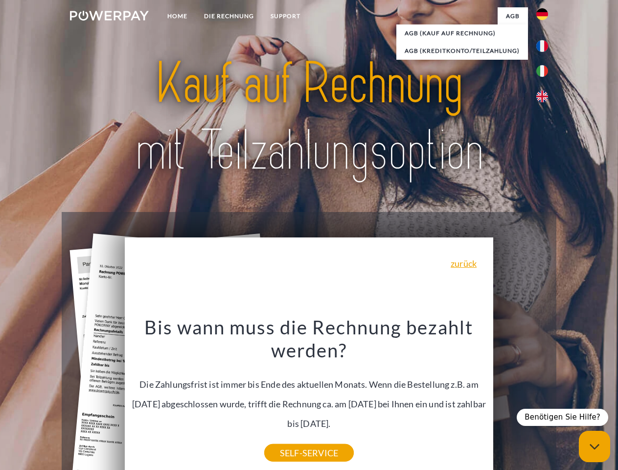 This screenshot has width=618, height=470. I want to click on a: SELF-SERVICE, so click(309, 453).